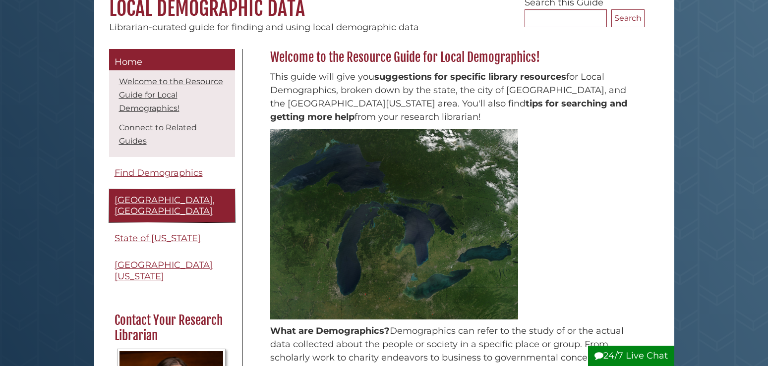  Describe the element at coordinates (159, 173) in the screenshot. I see `span: Find Demographics` at that location.